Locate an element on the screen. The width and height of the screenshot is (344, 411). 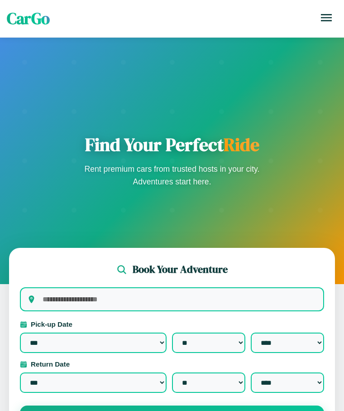
label: Pick-up Date is located at coordinates (172, 324).